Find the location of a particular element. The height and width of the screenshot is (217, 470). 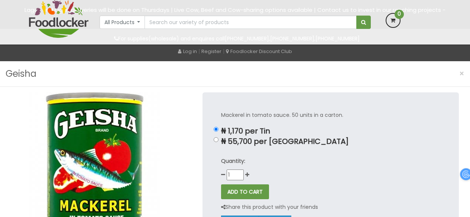

strong: Quantity: is located at coordinates (233, 161).